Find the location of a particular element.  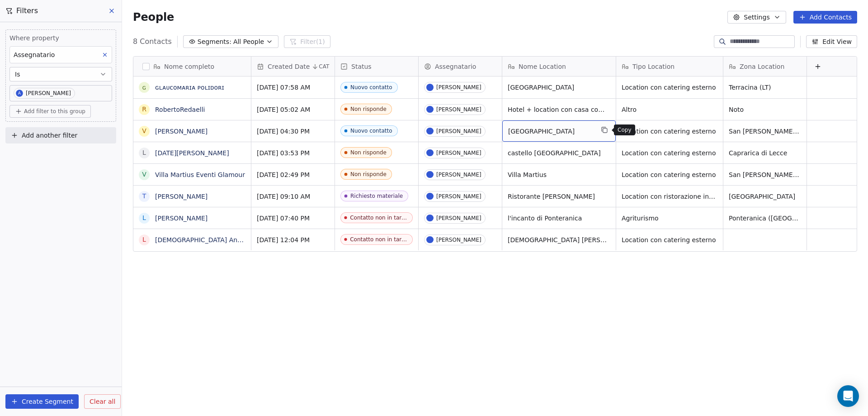

div: Status is located at coordinates (377, 66).